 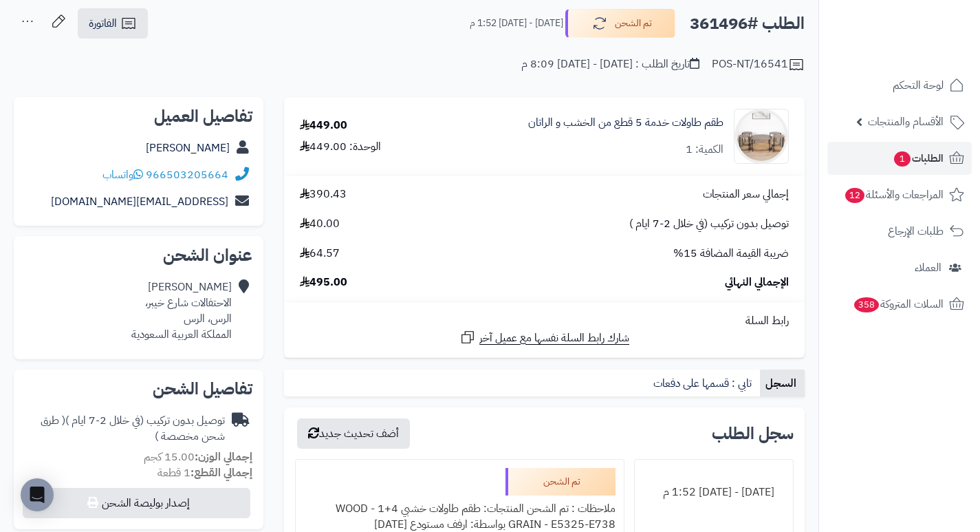 I want to click on span: ضريبة القيمة المضافة 15%, so click(x=731, y=254).